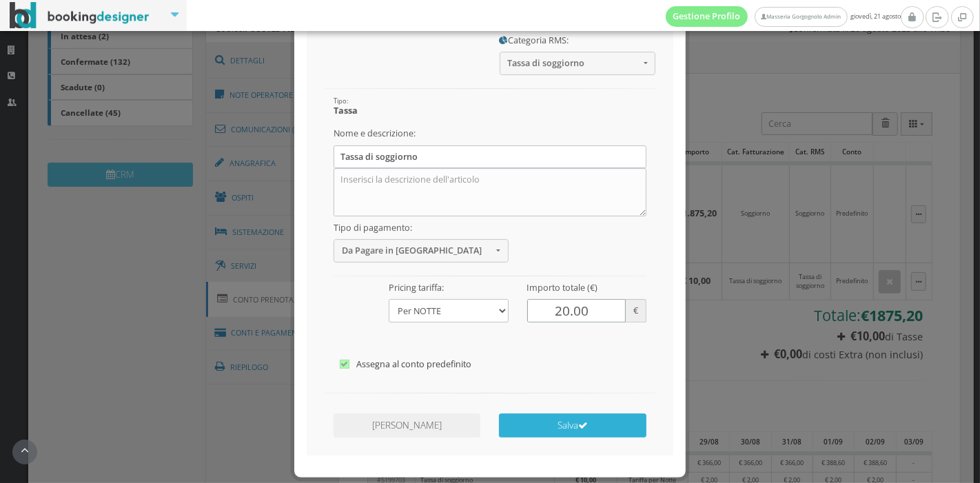  I want to click on span: giovedì, 21 agosto, so click(783, 17).